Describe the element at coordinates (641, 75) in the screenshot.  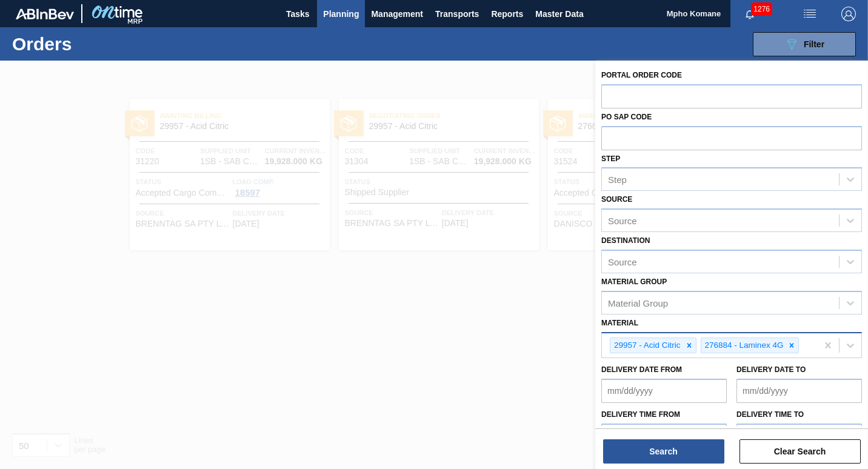
I see `label: Portal Order Code` at that location.